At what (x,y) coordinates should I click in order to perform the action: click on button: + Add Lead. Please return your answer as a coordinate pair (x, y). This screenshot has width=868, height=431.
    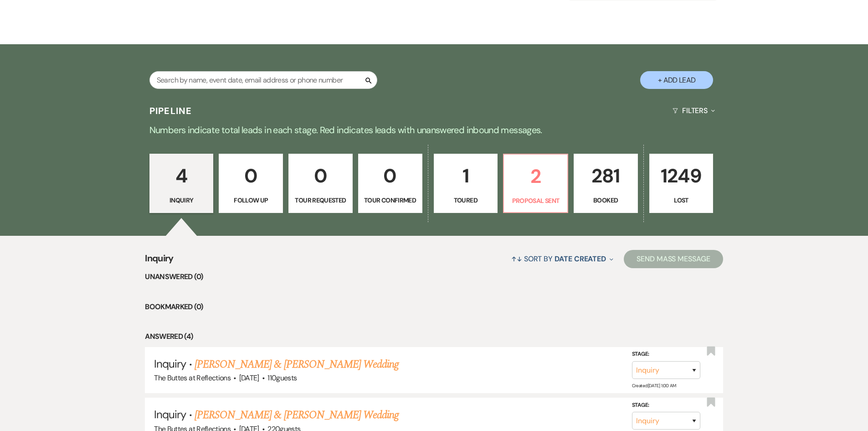
    Looking at the image, I should click on (677, 80).